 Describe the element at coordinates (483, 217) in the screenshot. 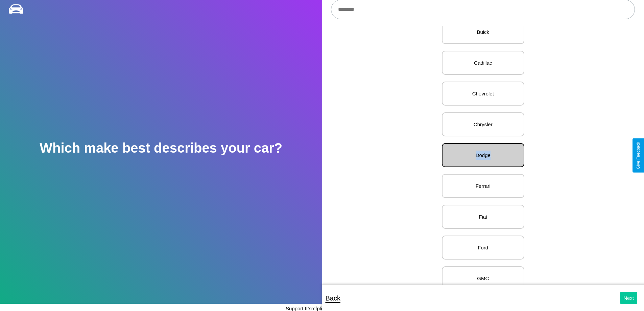

I see `p: Fiat` at that location.